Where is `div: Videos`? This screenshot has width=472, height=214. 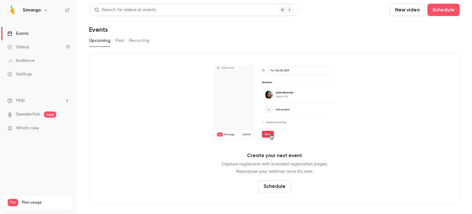 div: Videos is located at coordinates (18, 47).